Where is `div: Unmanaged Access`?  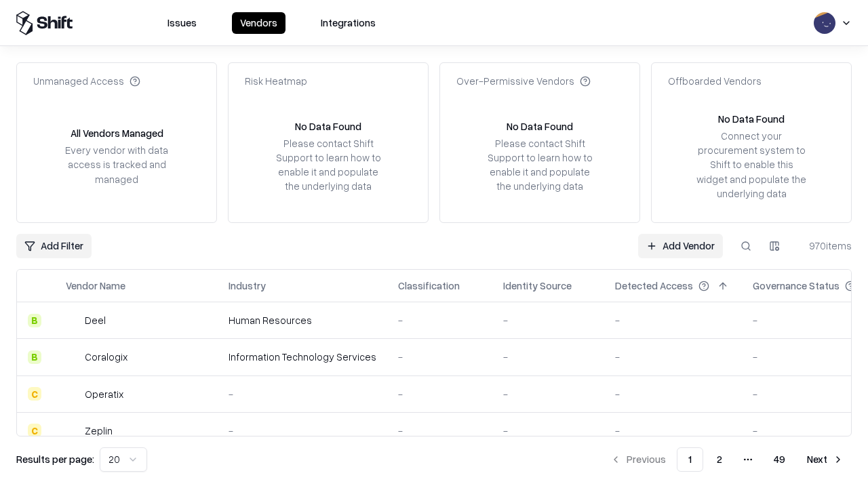 div: Unmanaged Access is located at coordinates (86, 81).